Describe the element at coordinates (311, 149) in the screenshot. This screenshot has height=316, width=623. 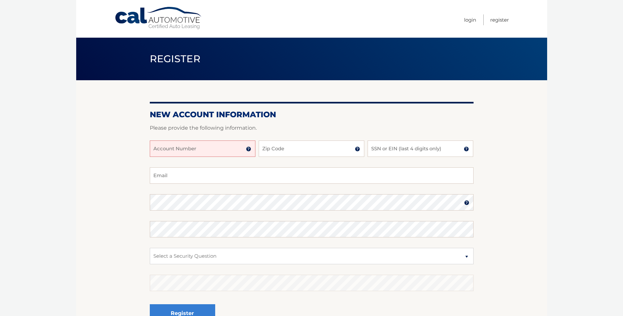
I see `input: Zip Code` at that location.